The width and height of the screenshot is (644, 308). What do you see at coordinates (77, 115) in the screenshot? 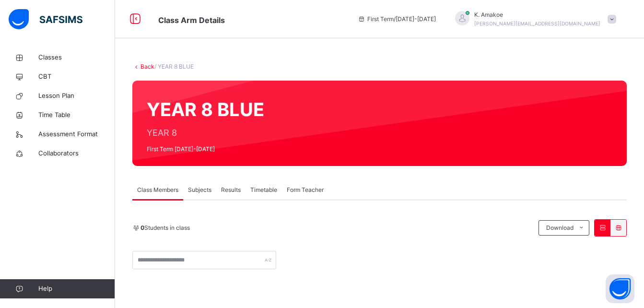
I see `span: Time Table` at bounding box center [77, 115].